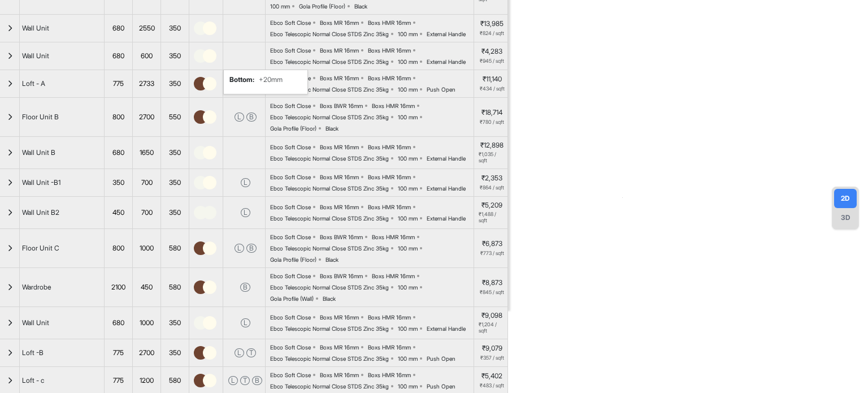 This screenshot has width=868, height=393. Describe the element at coordinates (492, 282) in the screenshot. I see `p: ₹8,873` at that location.